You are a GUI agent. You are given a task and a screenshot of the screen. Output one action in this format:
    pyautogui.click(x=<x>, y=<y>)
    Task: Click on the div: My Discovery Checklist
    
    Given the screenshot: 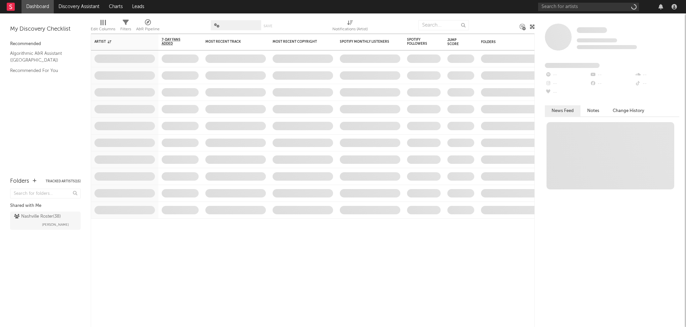 What is the action you would take?
    pyautogui.click(x=45, y=29)
    